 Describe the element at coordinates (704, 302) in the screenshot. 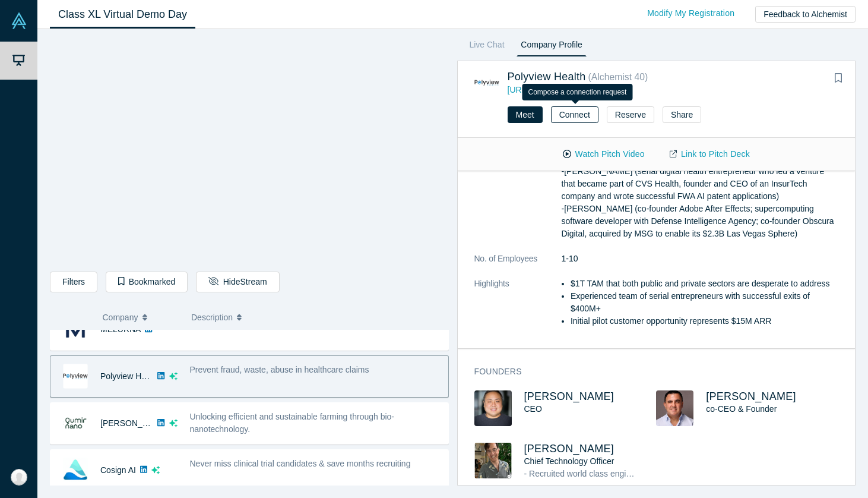

I see `li: Experienced team of serial entrepreneurs with successful exits of $400M+` at that location.